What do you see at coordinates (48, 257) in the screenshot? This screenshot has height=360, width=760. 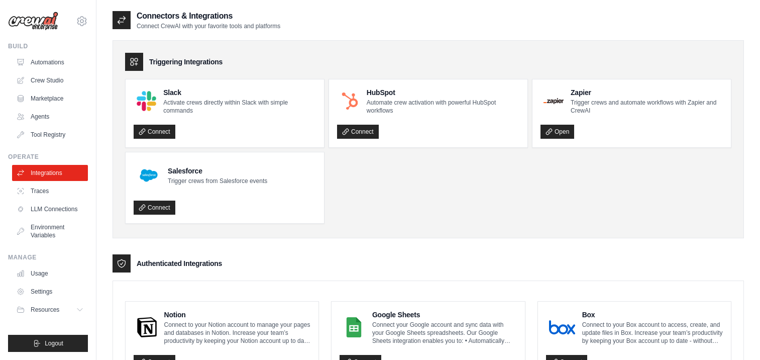 I see `div: Manage` at bounding box center [48, 257].